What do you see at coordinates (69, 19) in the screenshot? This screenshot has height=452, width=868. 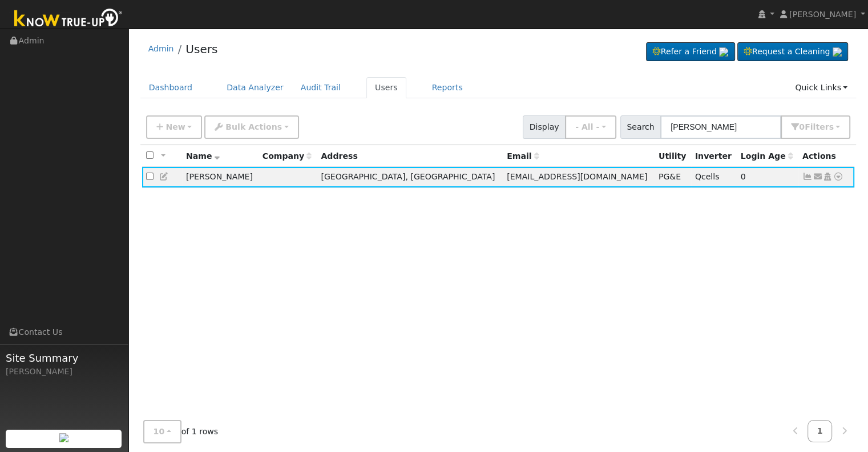 I see `img: Know True-Up` at bounding box center [69, 19].